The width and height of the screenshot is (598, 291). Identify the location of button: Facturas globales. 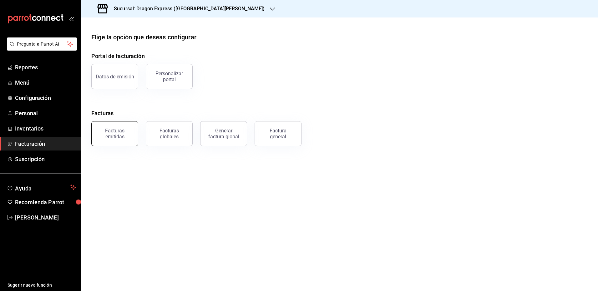
(169, 134).